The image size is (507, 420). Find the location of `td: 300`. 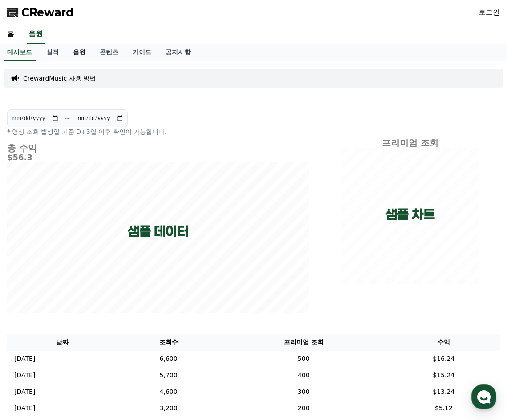

td: 300 is located at coordinates (304, 391).